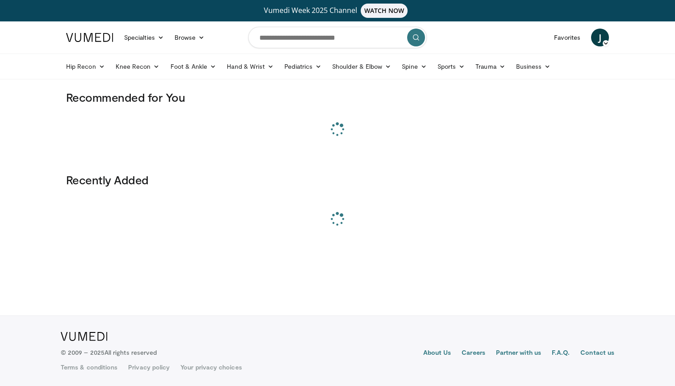  What do you see at coordinates (108, 352) in the screenshot?
I see `p: © 2009 – 2025` at bounding box center [108, 352].